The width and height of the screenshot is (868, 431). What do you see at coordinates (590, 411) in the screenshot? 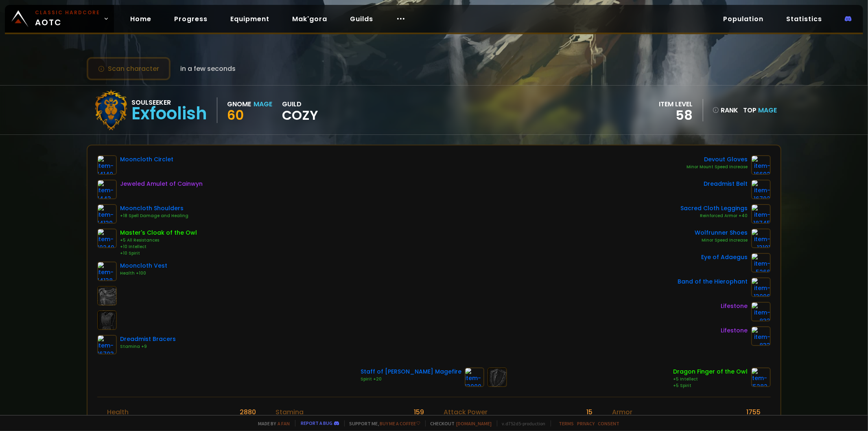
I see `div: 15` at bounding box center [590, 411].